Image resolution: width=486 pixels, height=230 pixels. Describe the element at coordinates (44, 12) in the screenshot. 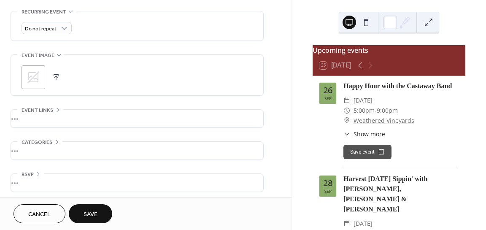

I see `span: Recurring event` at that location.